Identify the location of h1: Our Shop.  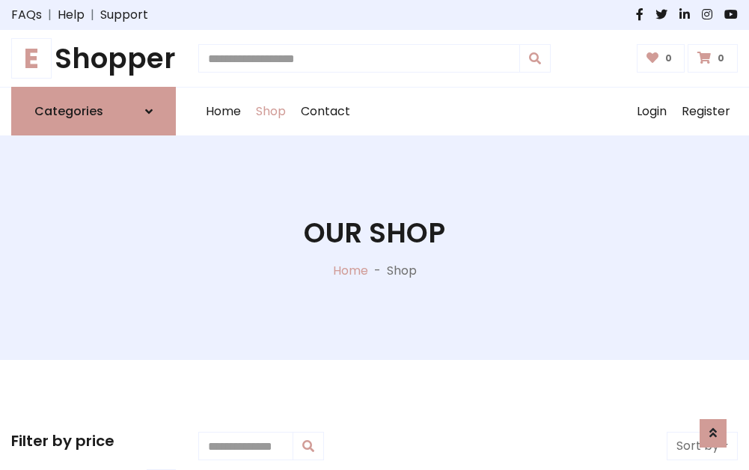
(374, 233).